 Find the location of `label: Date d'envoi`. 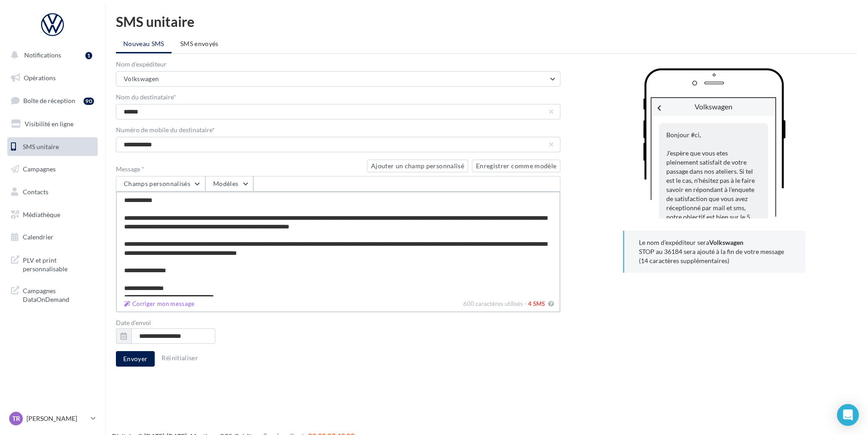

label: Date d'envoi is located at coordinates (338, 323).